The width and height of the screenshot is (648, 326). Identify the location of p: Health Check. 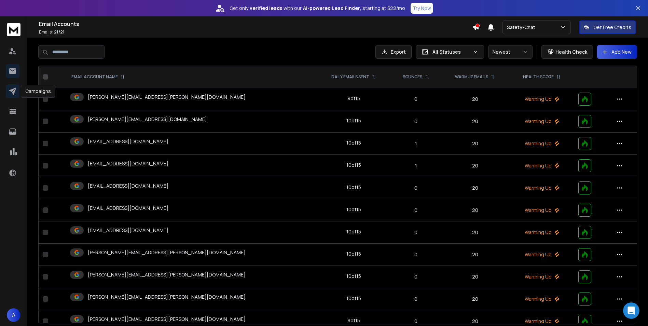
(571, 52).